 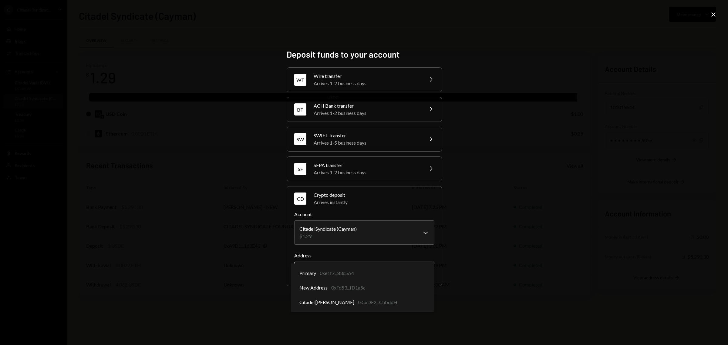 I want to click on label: Address, so click(x=364, y=256).